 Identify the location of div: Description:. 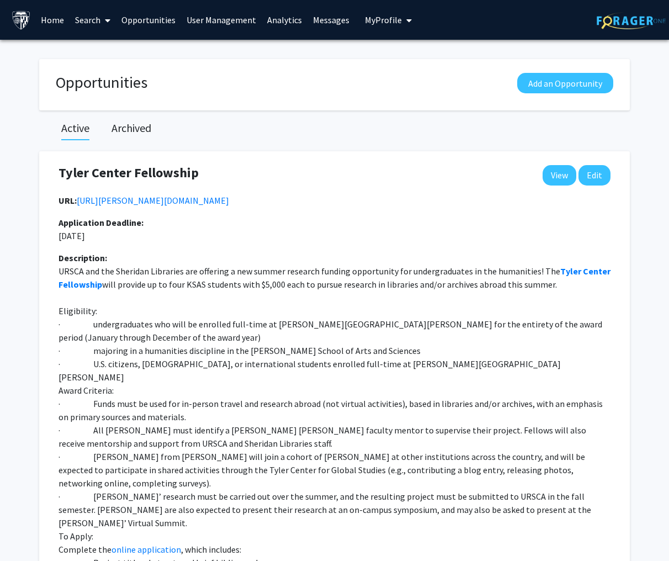
(334, 258).